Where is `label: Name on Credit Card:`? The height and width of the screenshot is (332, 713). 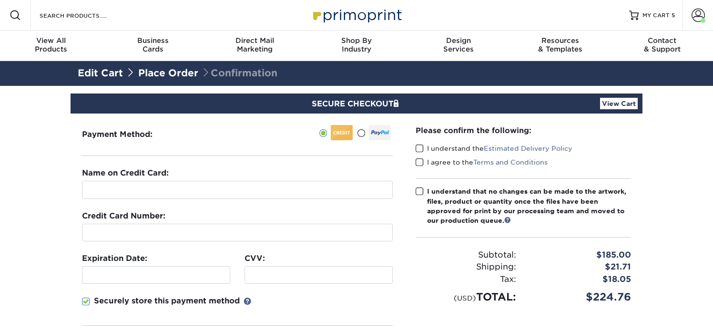 label: Name on Credit Card: is located at coordinates (125, 173).